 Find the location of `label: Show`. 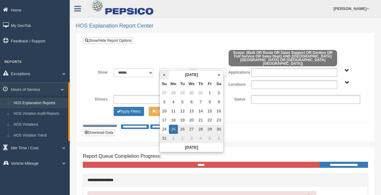

label: Show is located at coordinates (99, 72).